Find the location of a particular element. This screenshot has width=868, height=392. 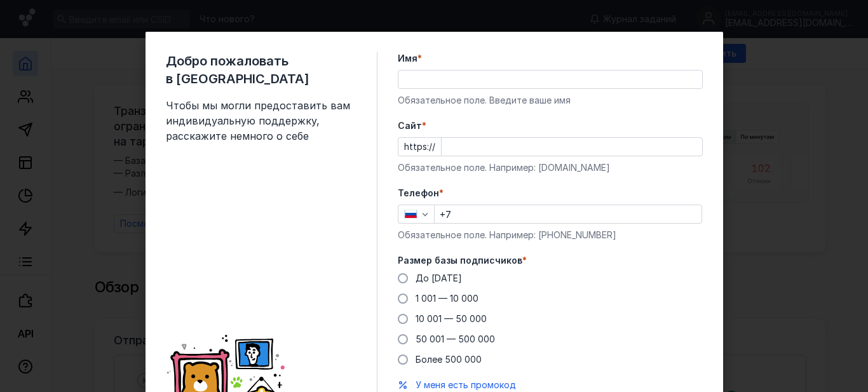

button: У меня есть промокод is located at coordinates (466, 385).